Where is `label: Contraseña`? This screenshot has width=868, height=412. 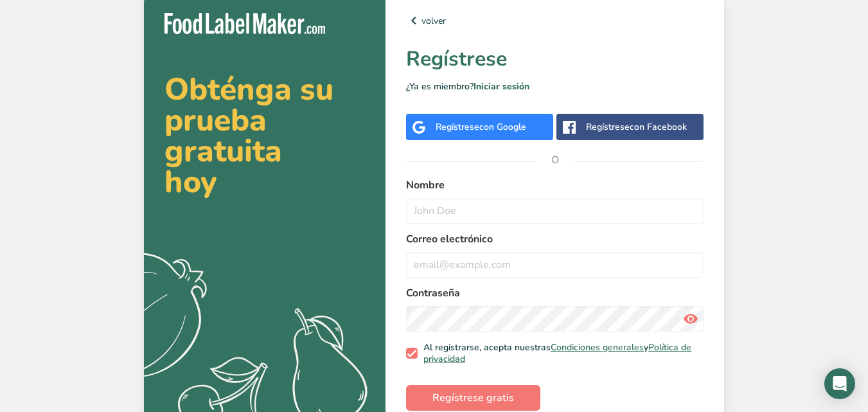 label: Contraseña is located at coordinates (554, 293).